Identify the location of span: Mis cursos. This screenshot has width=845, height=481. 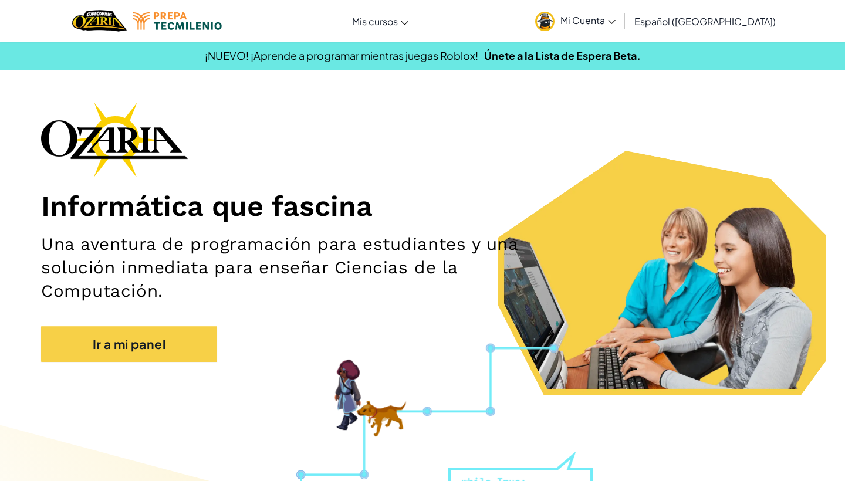
(375, 21).